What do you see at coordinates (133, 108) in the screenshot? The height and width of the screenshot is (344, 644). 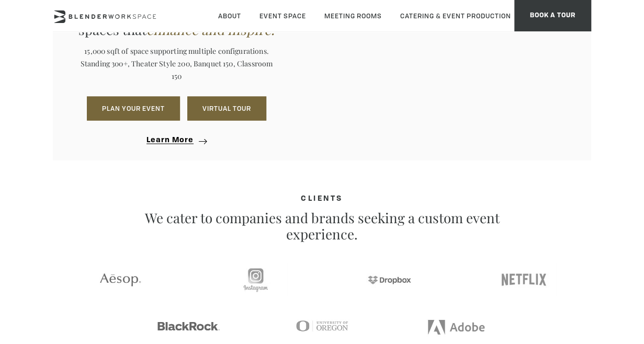 I see `button: PLAN YOUR EVENT` at bounding box center [133, 108].